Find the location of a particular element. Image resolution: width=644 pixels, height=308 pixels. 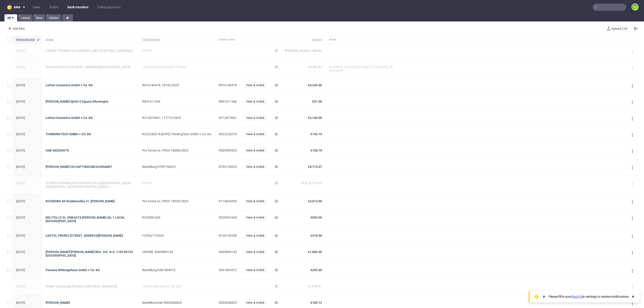

div: THINKINGTECH GMBH + CO. KG is located at coordinates (90, 134).